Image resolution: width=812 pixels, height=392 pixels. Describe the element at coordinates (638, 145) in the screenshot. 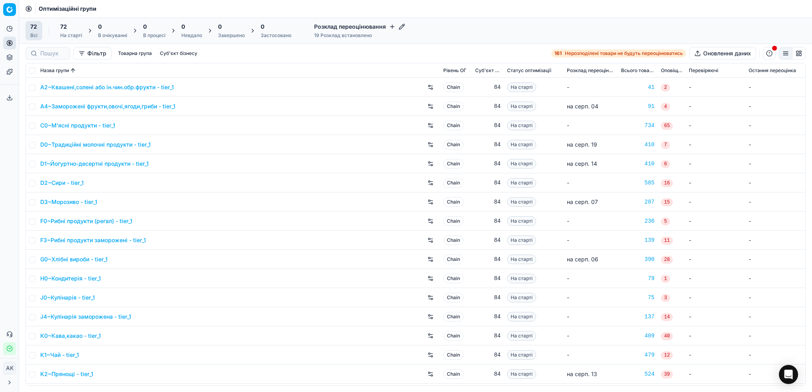

I see `a: 410` at that location.